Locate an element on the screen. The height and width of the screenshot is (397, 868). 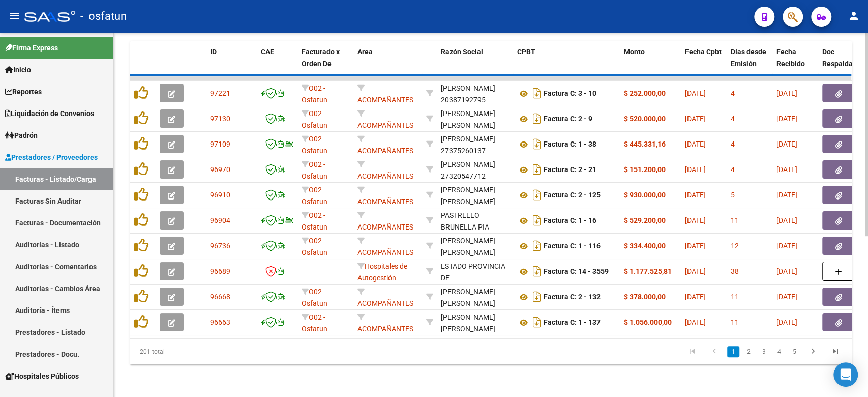
a: go to first page is located at coordinates (692, 351).